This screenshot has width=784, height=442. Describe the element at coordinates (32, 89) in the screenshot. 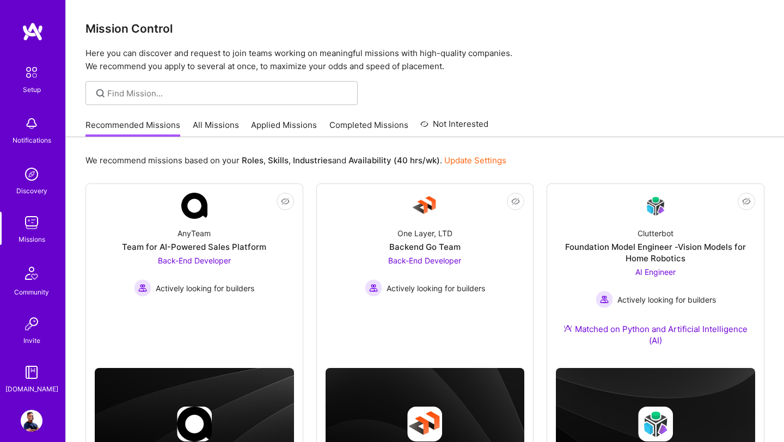

I see `div: Setup` at that location.